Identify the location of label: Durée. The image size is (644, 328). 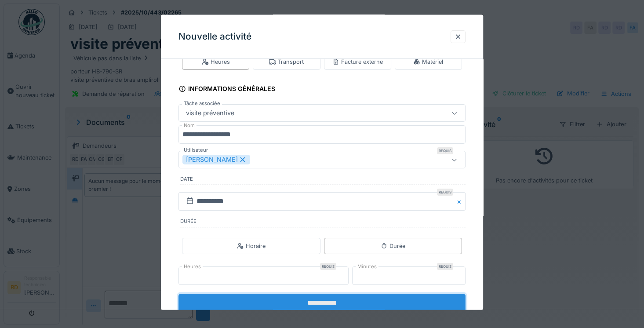
(323, 223).